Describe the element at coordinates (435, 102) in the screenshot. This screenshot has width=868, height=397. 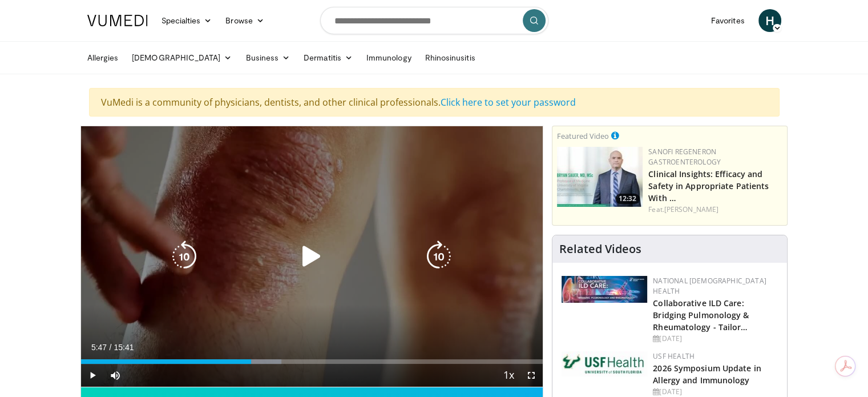
I see `div: VuMedi is a community of physicians, dentists, and other clinical professionals.` at that location.